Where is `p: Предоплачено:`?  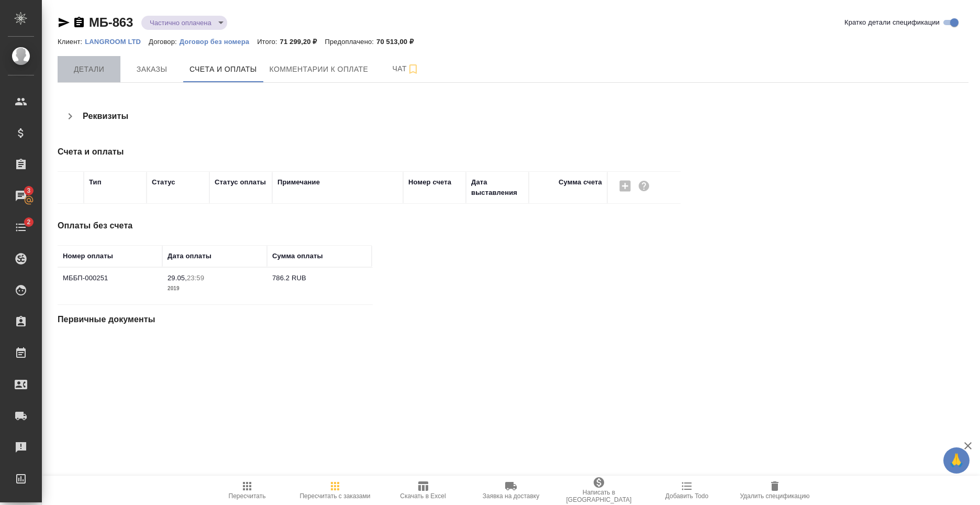
p: Предоплачено: is located at coordinates (351, 41).